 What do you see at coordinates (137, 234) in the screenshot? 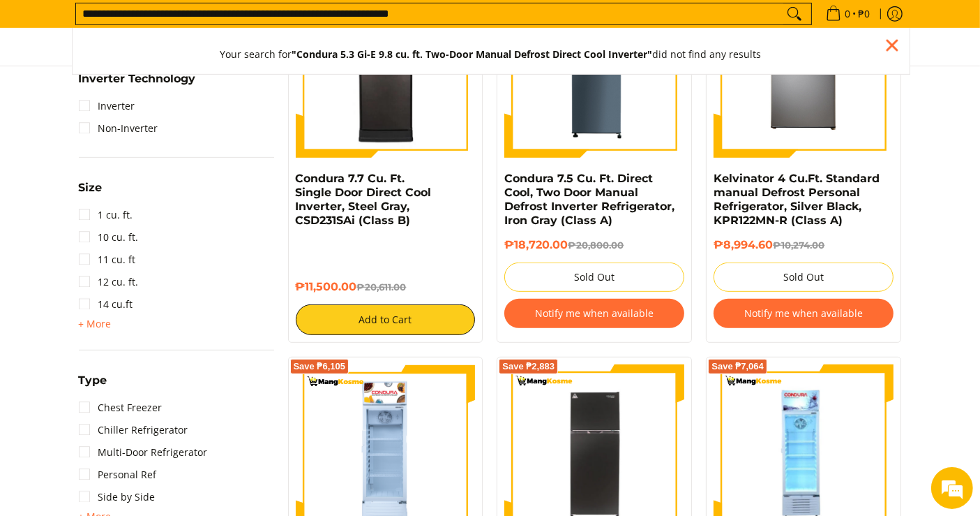
I see `span: We're online!` at bounding box center [137, 234].